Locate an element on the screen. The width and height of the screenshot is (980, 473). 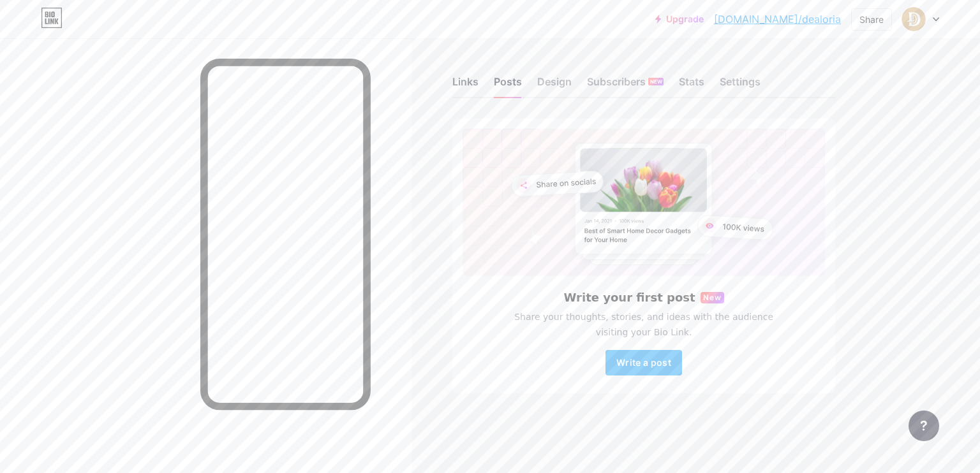
div: Design is located at coordinates (554, 86).